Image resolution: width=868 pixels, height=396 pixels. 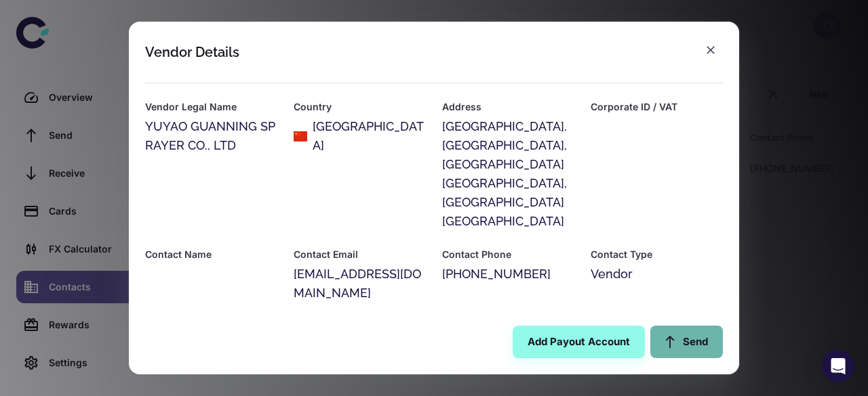 I want to click on div: YUYAO GUANNING SPRAYER CO., LTD, so click(x=211, y=136).